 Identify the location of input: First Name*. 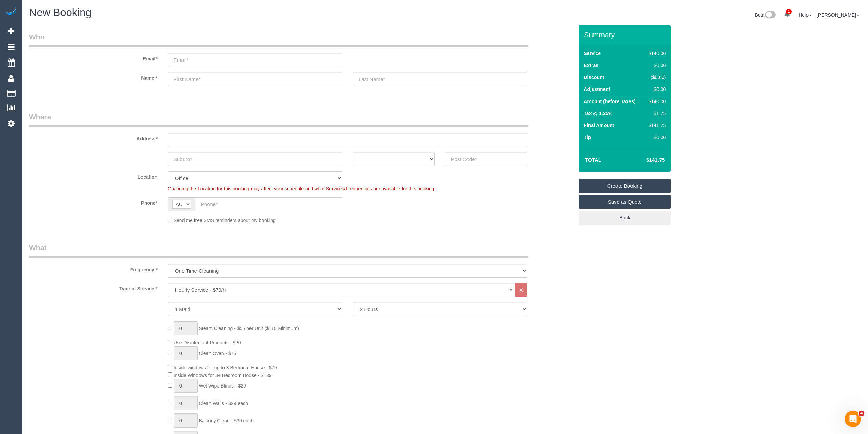
(255, 79).